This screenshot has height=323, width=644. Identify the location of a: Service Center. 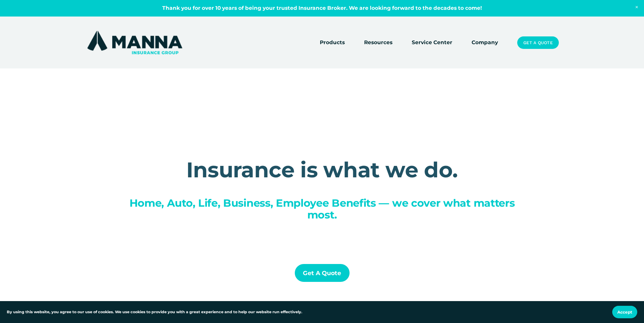
(432, 43).